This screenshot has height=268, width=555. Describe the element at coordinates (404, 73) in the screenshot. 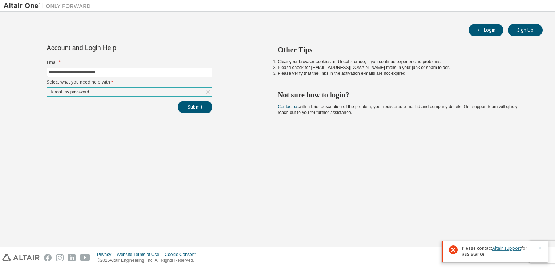

I see `li: Please verify that the links in the activation e-mails are not expired.` at that location.